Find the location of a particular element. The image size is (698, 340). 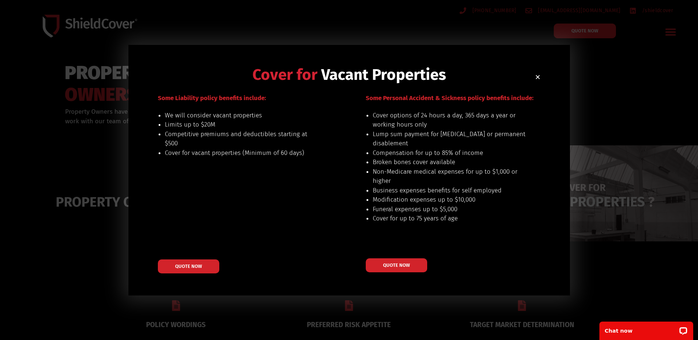

a: Close is located at coordinates (537, 77).